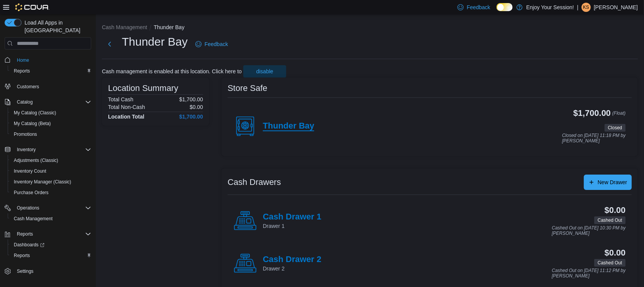 The height and width of the screenshot is (287, 644). I want to click on button: My Catalog (Beta), so click(51, 123).